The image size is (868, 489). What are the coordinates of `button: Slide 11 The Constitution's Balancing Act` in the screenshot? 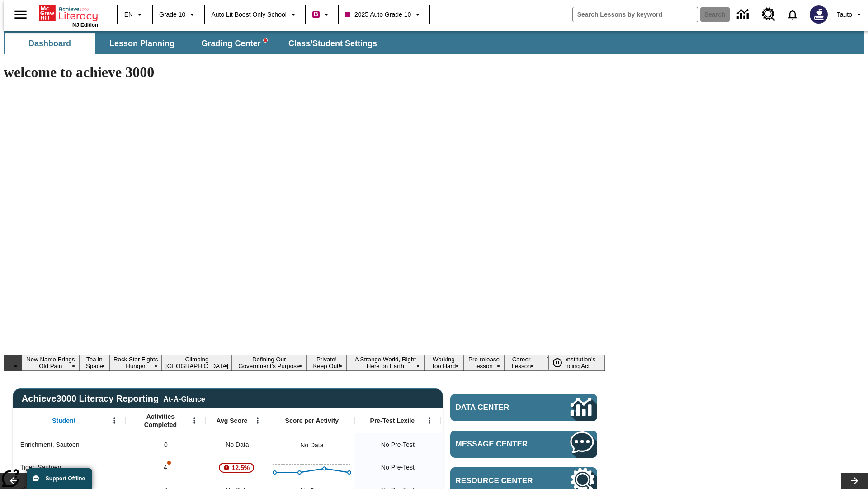 It's located at (572, 363).